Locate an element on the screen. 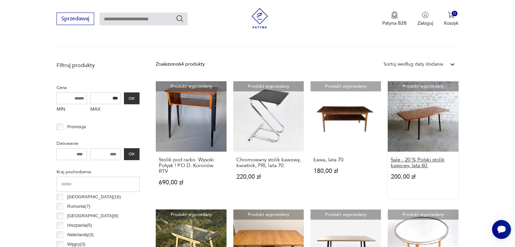 The width and height of the screenshot is (515, 247). h3: Chromowany stolik kawowy, kwietnik, PRL lata 70. is located at coordinates (269, 163).